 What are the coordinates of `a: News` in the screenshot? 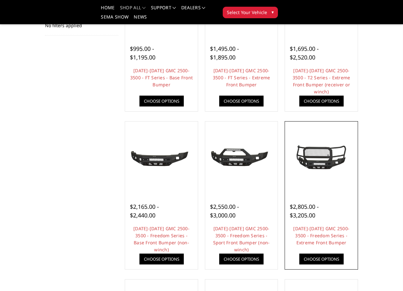 It's located at (140, 19).